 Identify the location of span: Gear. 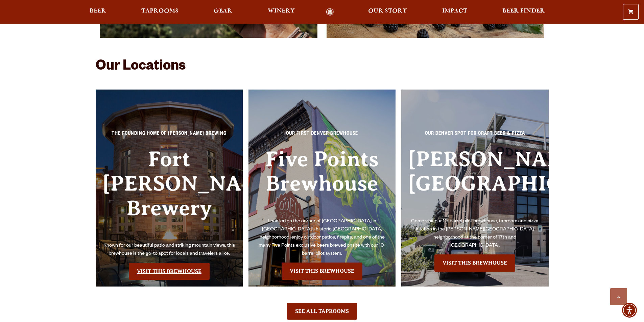
(223, 11).